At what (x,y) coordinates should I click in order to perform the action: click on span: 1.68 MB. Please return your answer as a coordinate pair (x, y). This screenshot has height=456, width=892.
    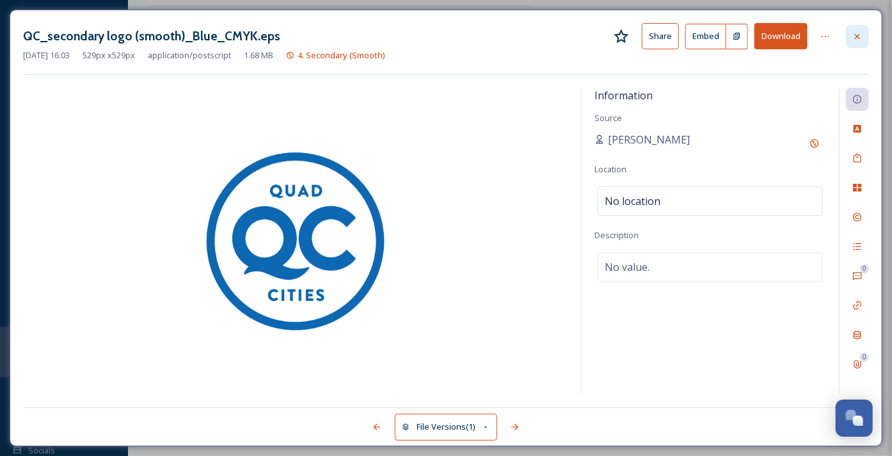
    Looking at the image, I should click on (259, 55).